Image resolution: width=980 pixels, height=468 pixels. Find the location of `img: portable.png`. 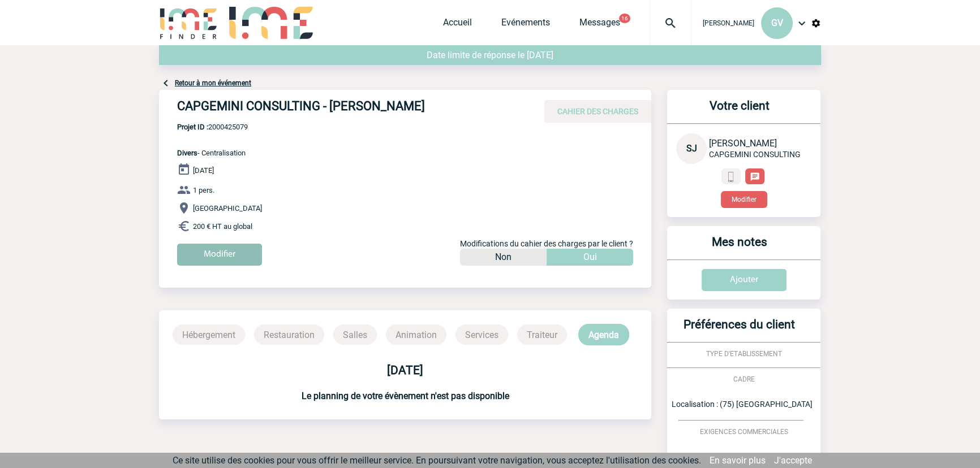

img: portable.png is located at coordinates (731, 176).